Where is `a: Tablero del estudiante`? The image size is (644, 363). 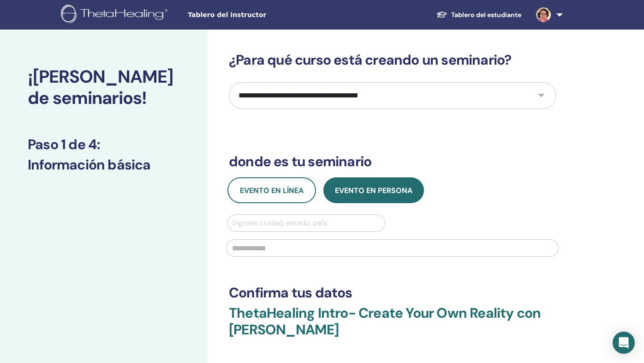 a: Tablero del estudiante is located at coordinates (479, 15).